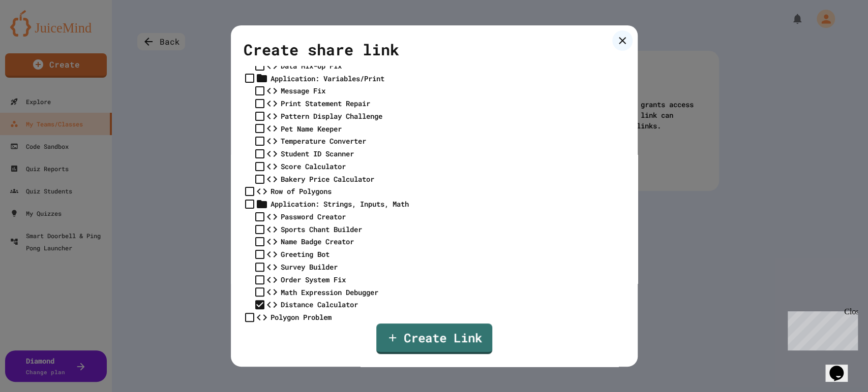  Describe the element at coordinates (311, 129) in the screenshot. I see `div: Pet Name Keeper` at that location.